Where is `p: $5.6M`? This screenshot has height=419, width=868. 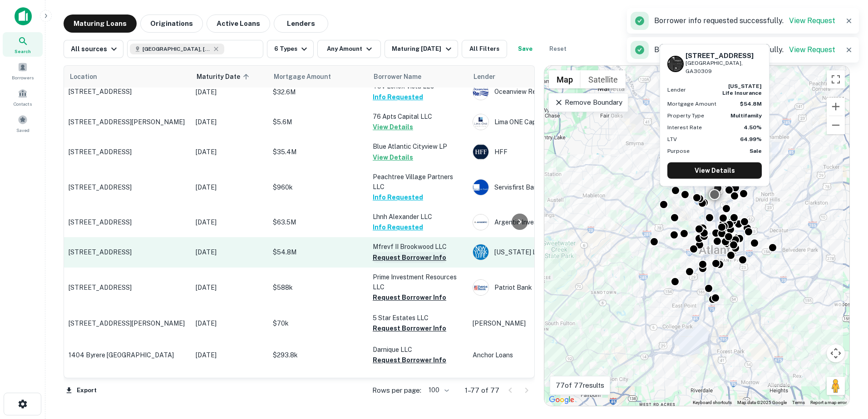 p: $5.6M is located at coordinates (318, 122).